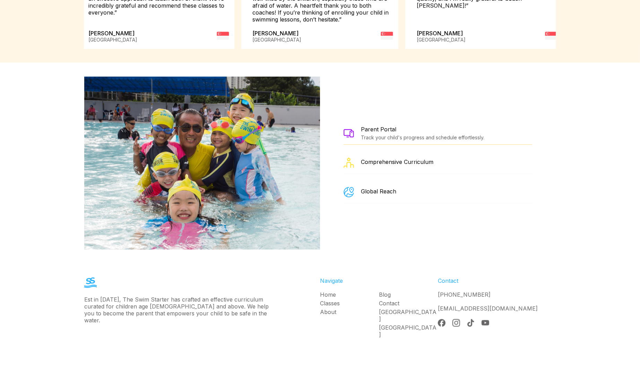 This screenshot has height=366, width=640. Describe the element at coordinates (349, 295) in the screenshot. I see `a: Home` at that location.